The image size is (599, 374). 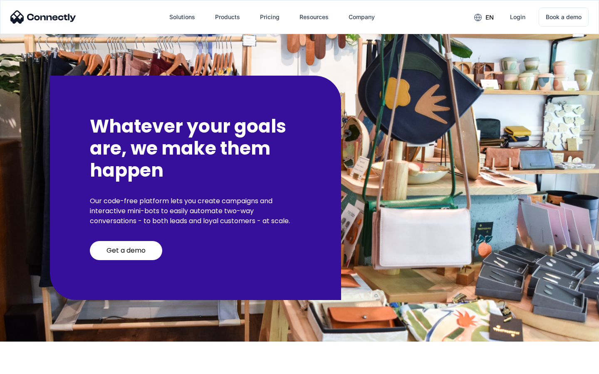 What do you see at coordinates (33, 365) in the screenshot?
I see `ul: Language list` at bounding box center [33, 365].